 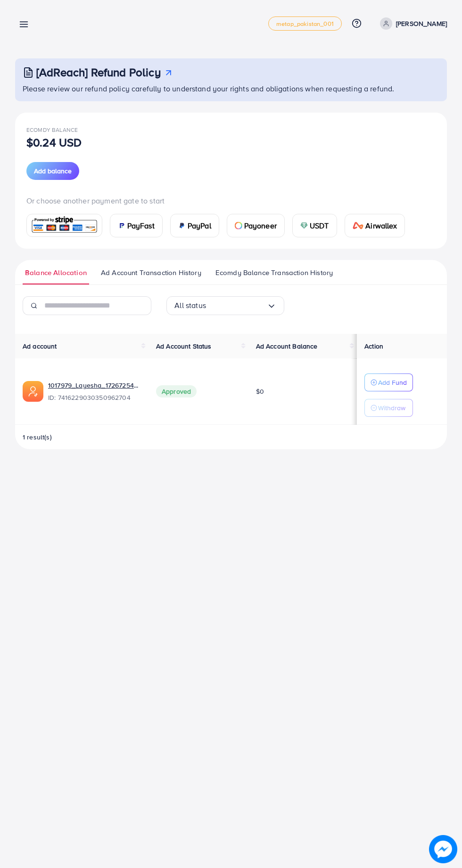 I want to click on div: <span class='underline'>1017979_Layesha_1726725405290</span></br>7416229030350962704, so click(x=94, y=392).